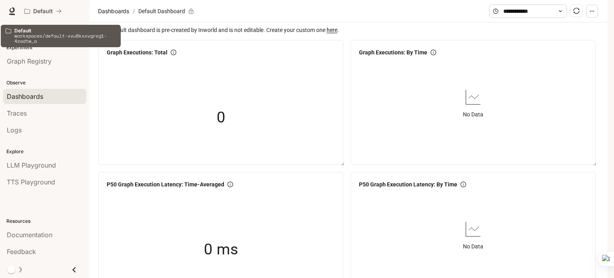 This screenshot has width=614, height=278. Describe the element at coordinates (113, 11) in the screenshot. I see `button: Dashboards` at that location.